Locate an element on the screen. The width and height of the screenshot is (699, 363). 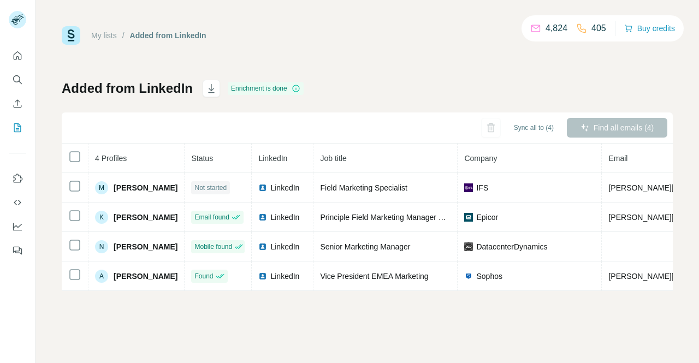
span: Sophos is located at coordinates (489, 276).